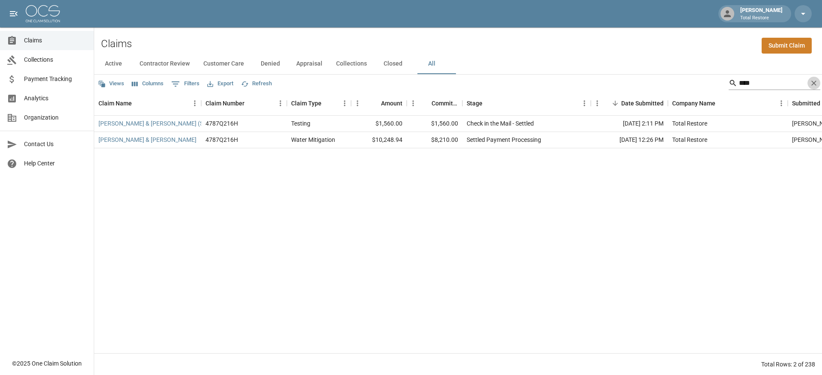  What do you see at coordinates (55, 59) in the screenshot?
I see `span: Collections` at bounding box center [55, 59].